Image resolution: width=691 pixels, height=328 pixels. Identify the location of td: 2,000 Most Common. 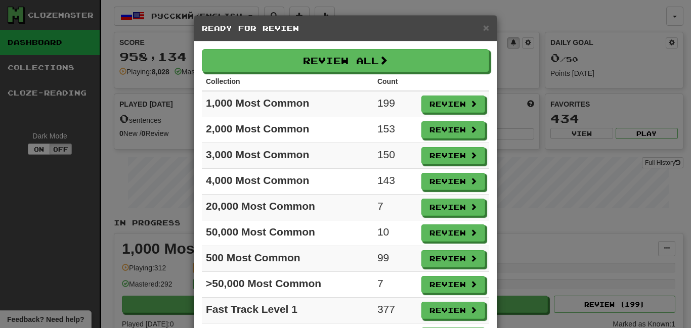
(287, 130).